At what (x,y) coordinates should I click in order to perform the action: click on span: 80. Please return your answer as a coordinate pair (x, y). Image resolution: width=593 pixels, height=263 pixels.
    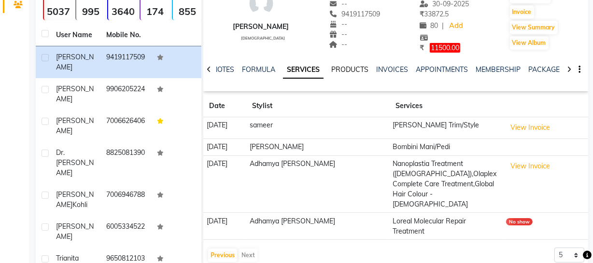
    Looking at the image, I should click on (429, 26).